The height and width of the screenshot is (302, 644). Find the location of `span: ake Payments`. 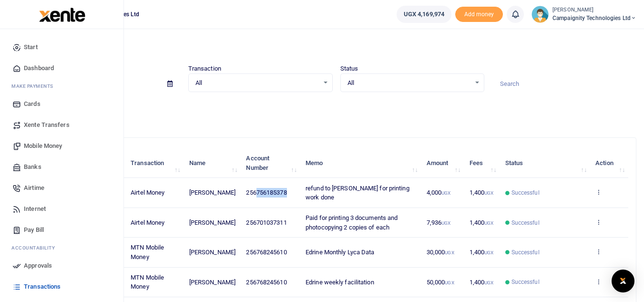

span: ake Payments is located at coordinates (35, 86).